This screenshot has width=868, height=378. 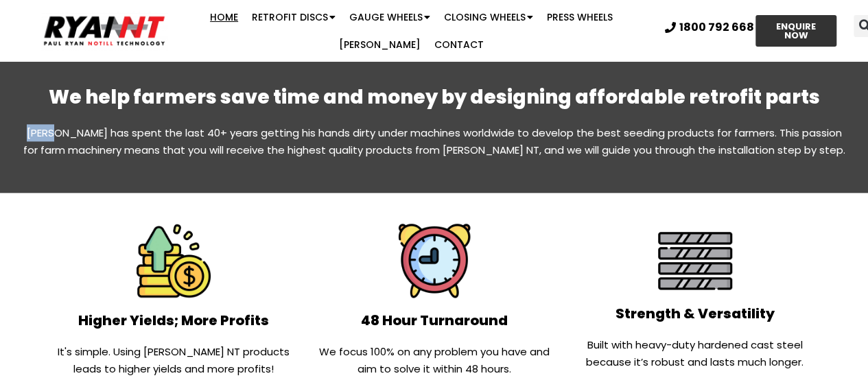 What do you see at coordinates (710, 28) in the screenshot?
I see `a: 1800 792 668` at bounding box center [710, 28].